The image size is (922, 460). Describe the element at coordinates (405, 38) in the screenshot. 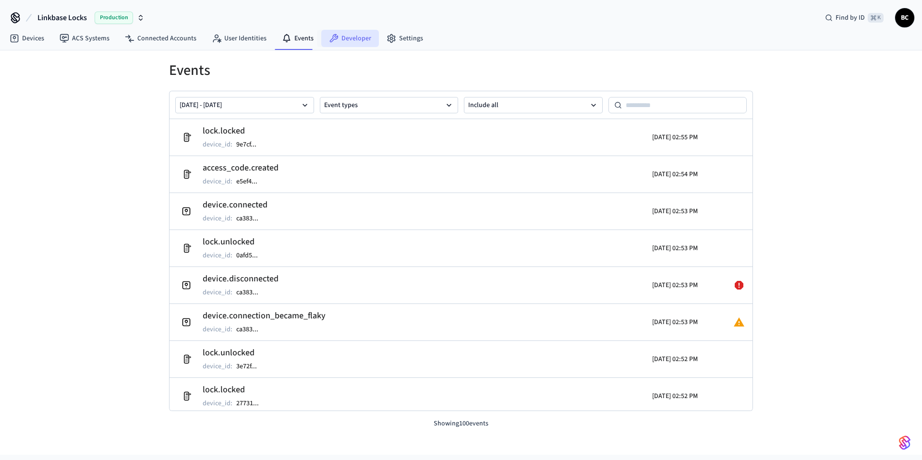

I see `a: Settings` at that location.